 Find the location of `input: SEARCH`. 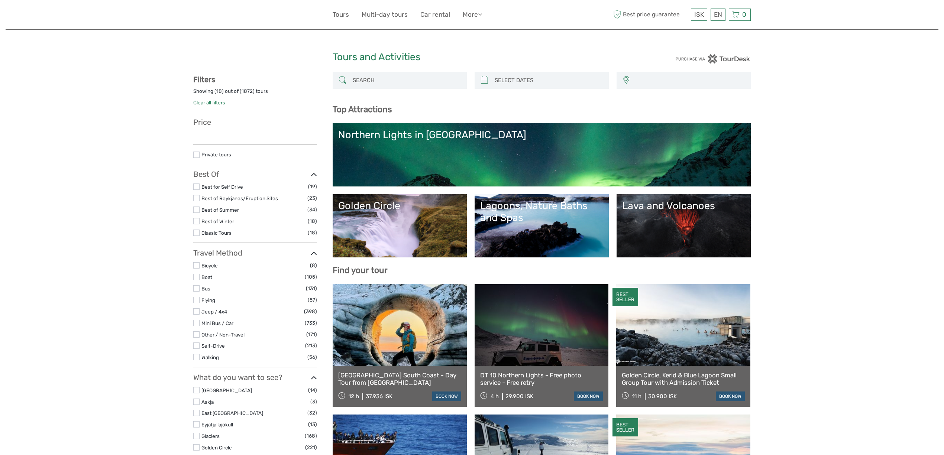

input: SEARCH is located at coordinates (406, 80).